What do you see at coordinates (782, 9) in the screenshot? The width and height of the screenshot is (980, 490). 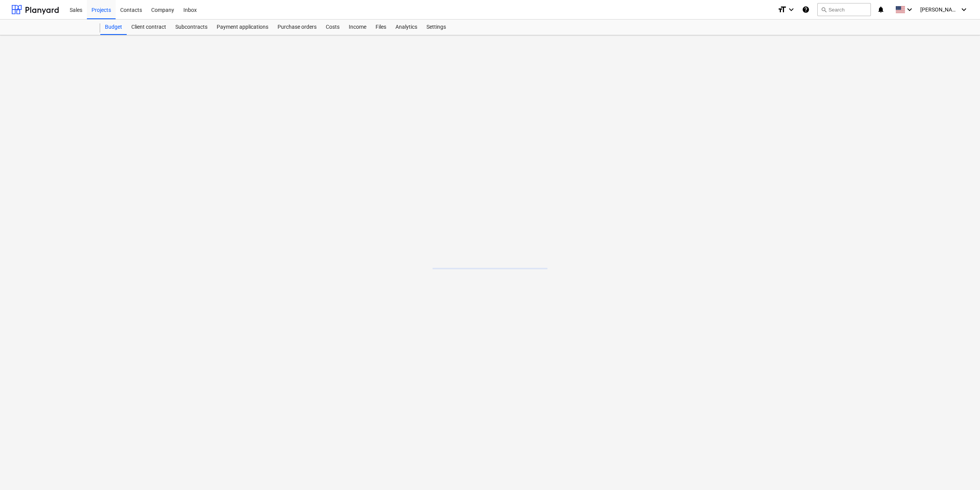 I see `i: format_size` at bounding box center [782, 9].